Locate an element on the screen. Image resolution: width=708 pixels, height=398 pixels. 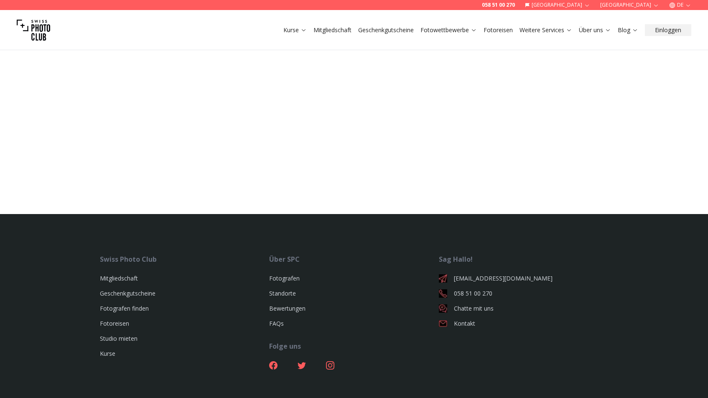
button: Kurse is located at coordinates (295, 30).